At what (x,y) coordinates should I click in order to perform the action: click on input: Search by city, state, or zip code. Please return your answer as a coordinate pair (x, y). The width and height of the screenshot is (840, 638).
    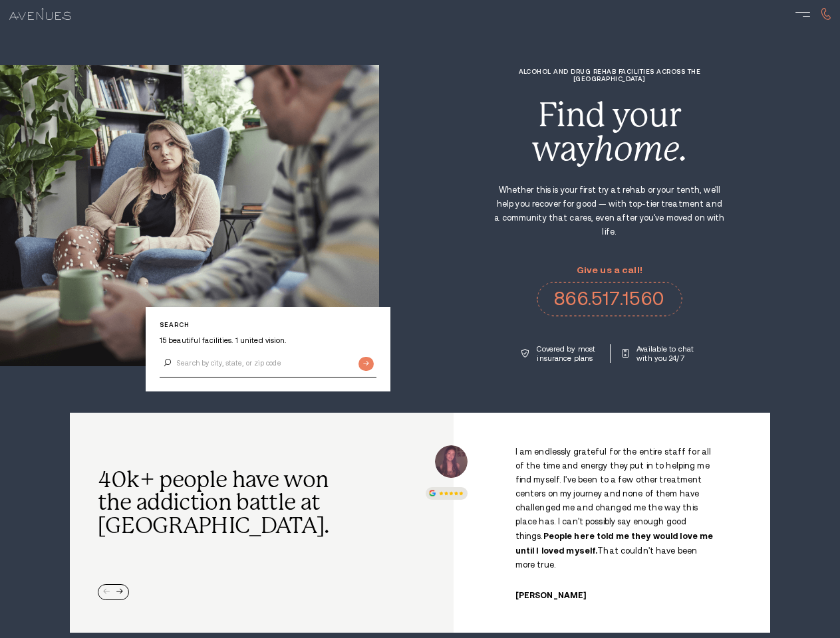
    Looking at the image, I should click on (268, 364).